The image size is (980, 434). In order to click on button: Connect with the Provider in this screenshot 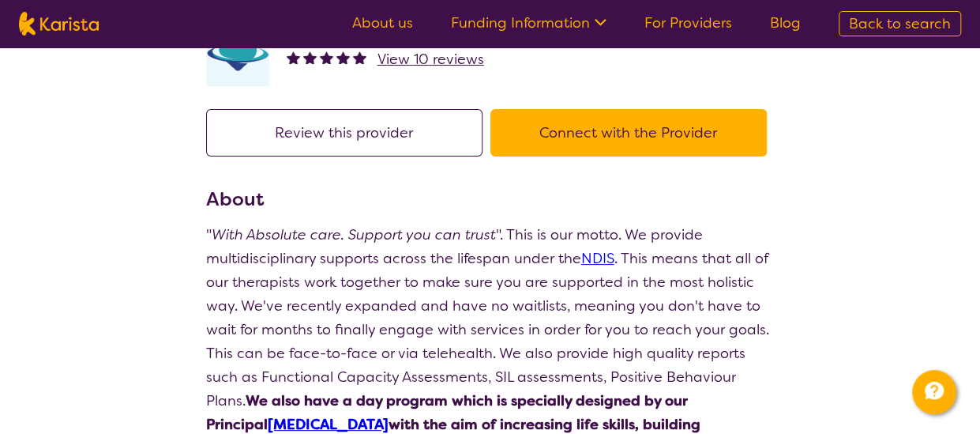, I will do `click(629, 133)`.